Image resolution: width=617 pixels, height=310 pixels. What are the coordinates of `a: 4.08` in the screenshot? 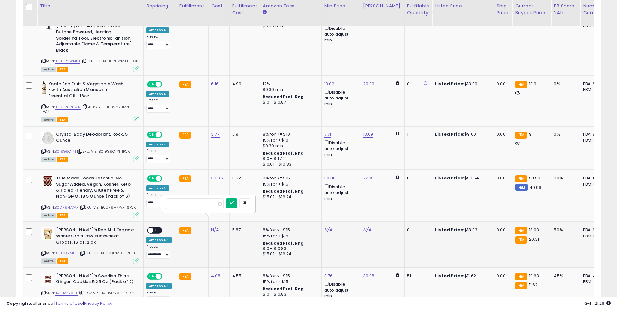 It's located at (216, 276).